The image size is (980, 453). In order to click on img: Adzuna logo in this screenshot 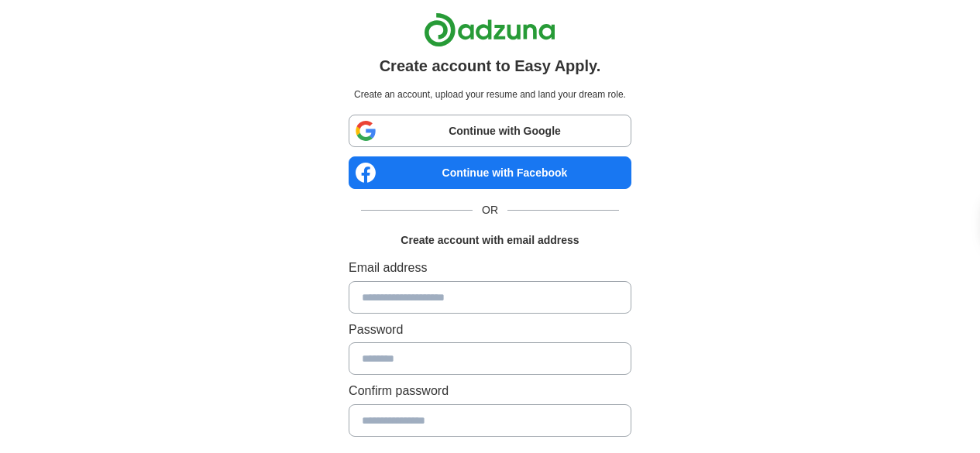, I will do `click(489, 29)`.